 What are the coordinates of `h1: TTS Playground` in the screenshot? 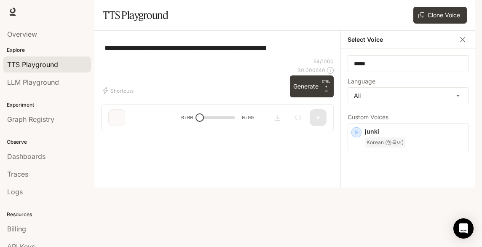 It's located at (135, 15).